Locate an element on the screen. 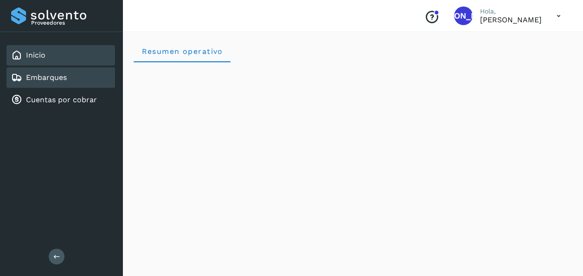 Image resolution: width=583 pixels, height=276 pixels. a: Cuentas por cobrar is located at coordinates (61, 99).